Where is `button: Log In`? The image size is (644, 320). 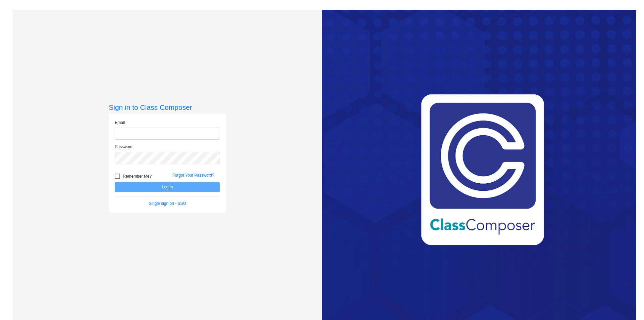 button: Log In is located at coordinates (167, 187).